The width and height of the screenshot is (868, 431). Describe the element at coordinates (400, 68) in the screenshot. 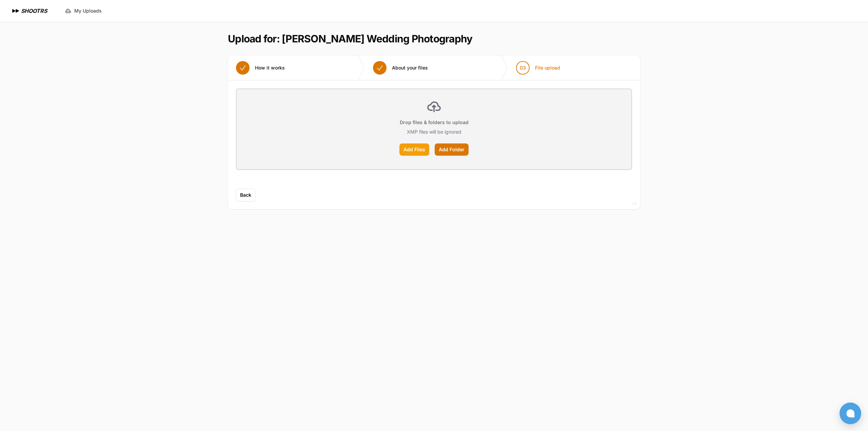

I see `button: About your files` at that location.